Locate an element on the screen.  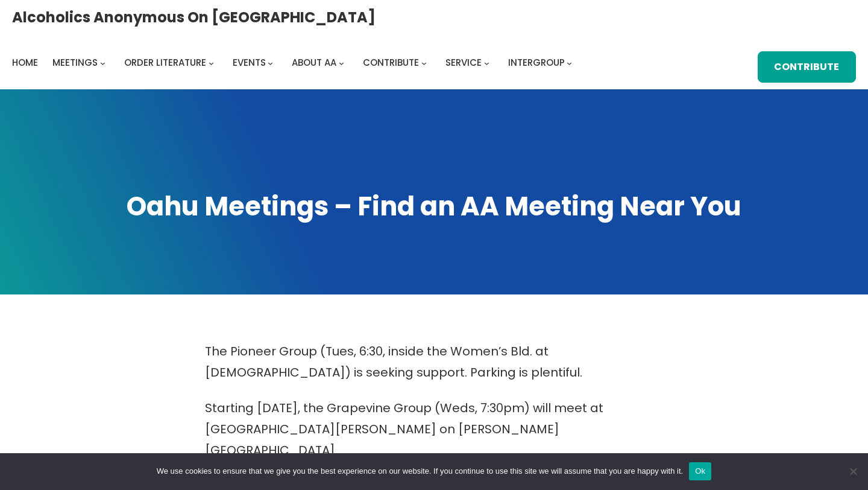
span: About AA is located at coordinates (314, 63).